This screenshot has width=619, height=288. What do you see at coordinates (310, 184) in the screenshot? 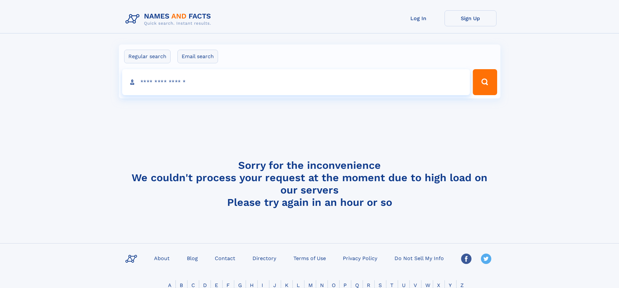
I see `h4: Sorry for the inconvenience We couldn't process your request at the moment due to high load on ou...` at bounding box center [310, 184].